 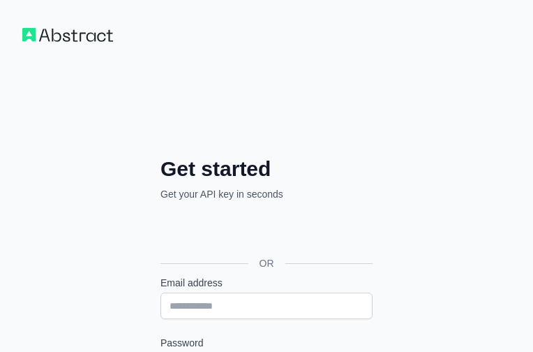 What do you see at coordinates (266, 194) in the screenshot?
I see `p: Get your API key in seconds` at bounding box center [266, 194].